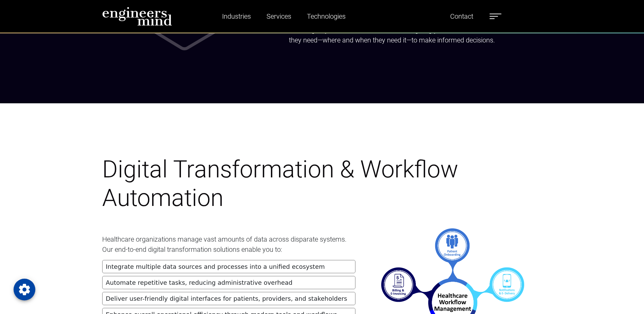 This screenshot has height=314, width=644. I want to click on li: Automate repetitive tasks, reducing administrative overhead, so click(229, 282).